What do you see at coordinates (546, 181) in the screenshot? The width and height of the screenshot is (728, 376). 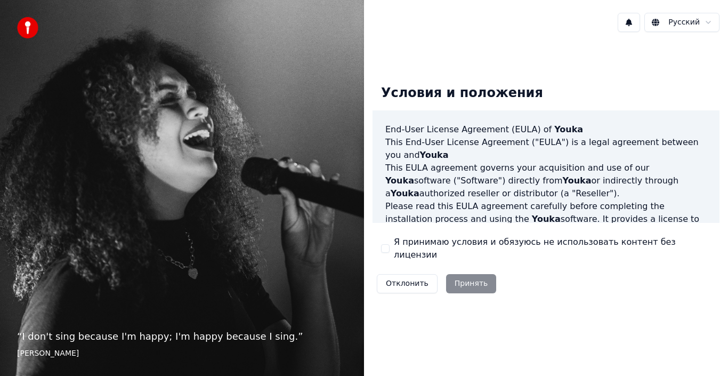 I see `p: This EULA agreement governs your acquisition and use of our software ("Software") directly from o...` at bounding box center [546, 181].